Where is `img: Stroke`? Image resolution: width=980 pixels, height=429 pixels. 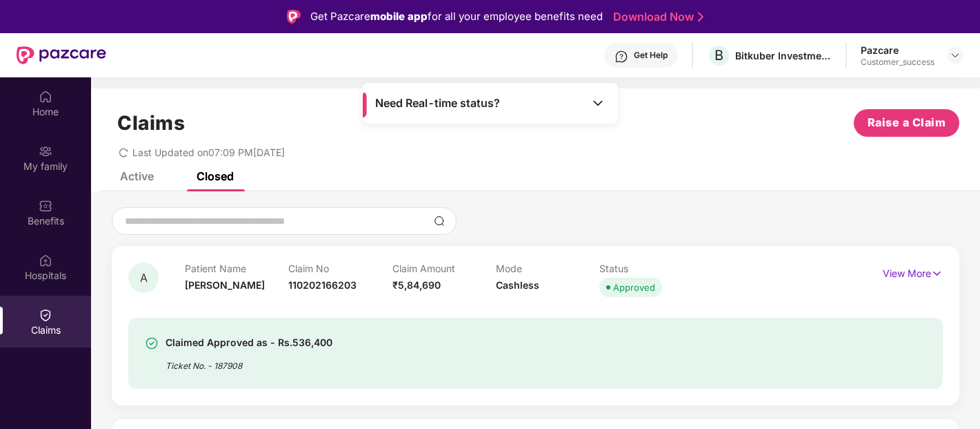 img: Stroke is located at coordinates (701, 17).